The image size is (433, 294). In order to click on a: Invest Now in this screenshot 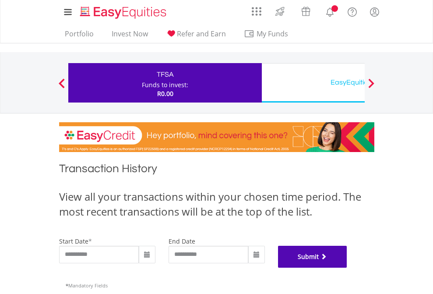, I will do `click(130, 36)`.